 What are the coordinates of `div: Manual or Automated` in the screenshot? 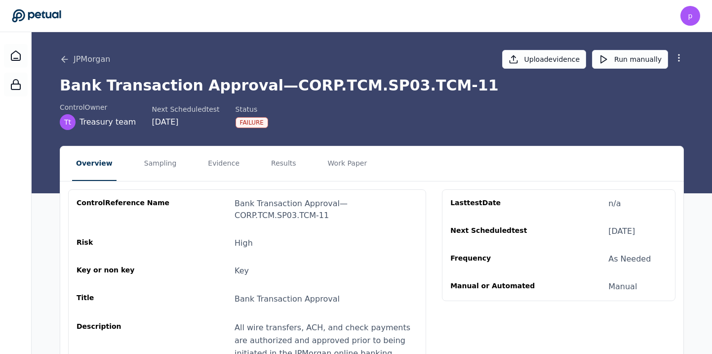 It's located at (498, 287).